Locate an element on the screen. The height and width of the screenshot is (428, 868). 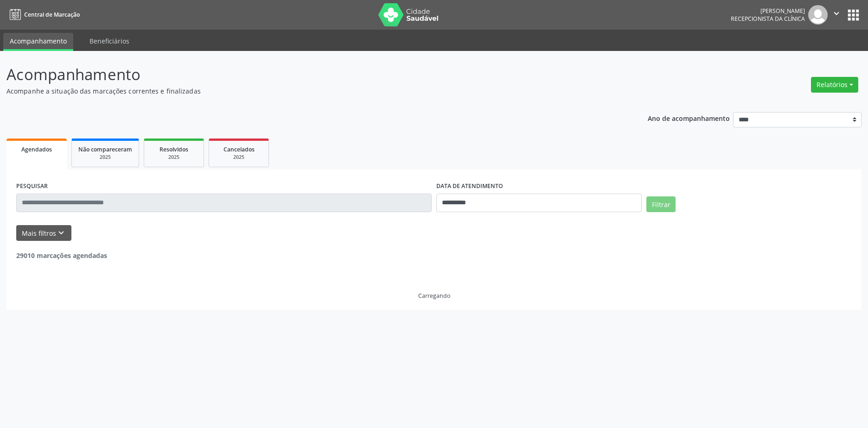
label: DATA DE ATENDIMENTO is located at coordinates (470, 187).